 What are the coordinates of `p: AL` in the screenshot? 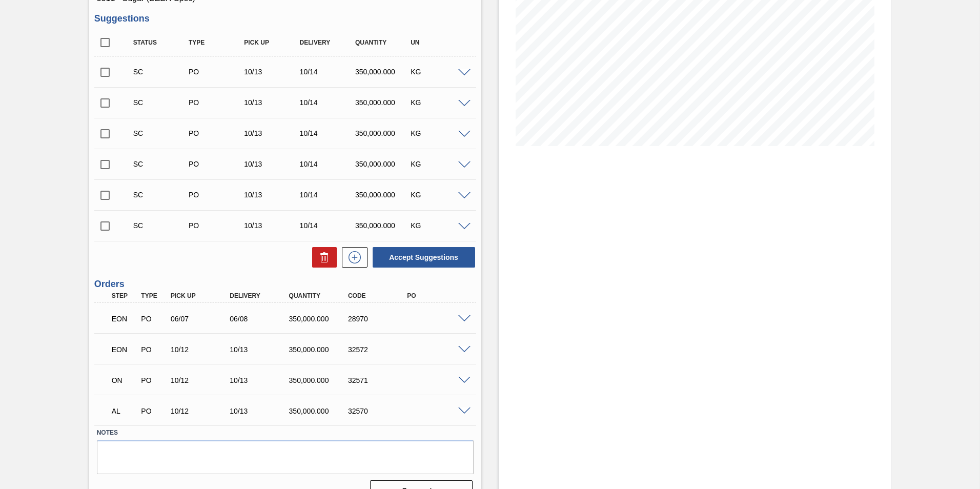 It's located at (125, 411).